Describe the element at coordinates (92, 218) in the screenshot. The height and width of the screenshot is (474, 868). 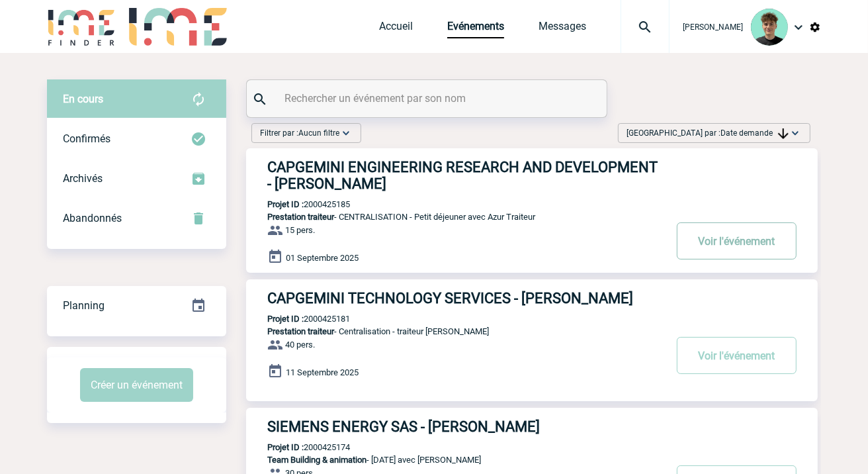
I see `span: Abandonnés` at that location.